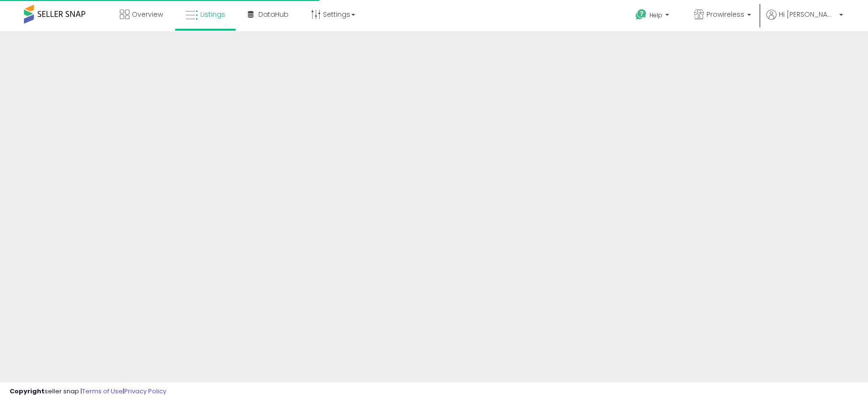  Describe the element at coordinates (27, 391) in the screenshot. I see `strong: Copyright` at that location.